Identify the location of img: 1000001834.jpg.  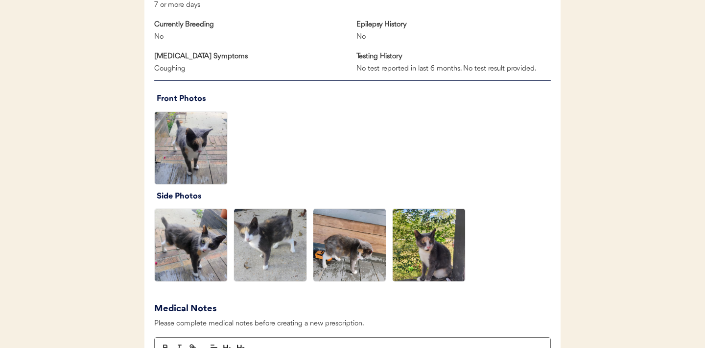
(191, 148).